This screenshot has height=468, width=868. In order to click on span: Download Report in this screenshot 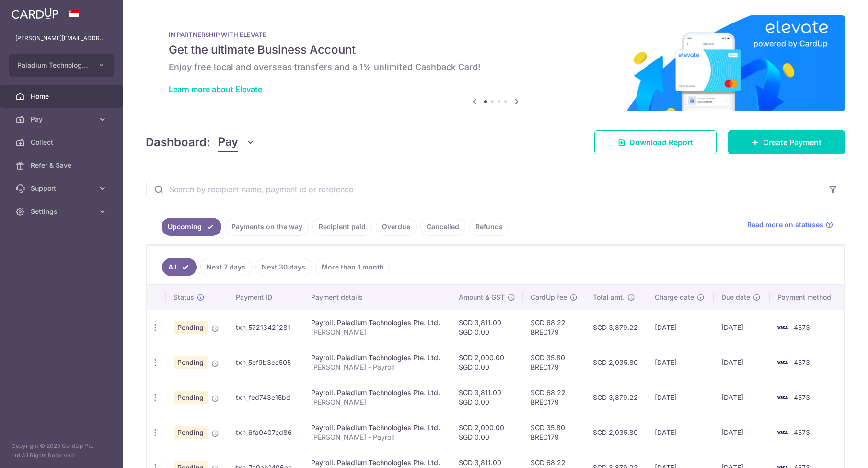, I will do `click(661, 142)`.